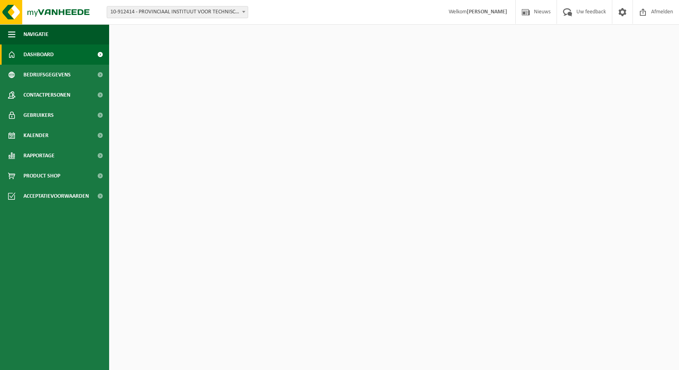  I want to click on span: Product Shop, so click(42, 176).